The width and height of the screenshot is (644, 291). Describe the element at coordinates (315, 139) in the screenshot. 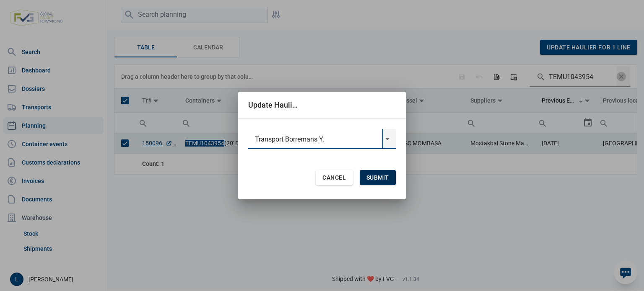

I see `input: Haulier` at that location.